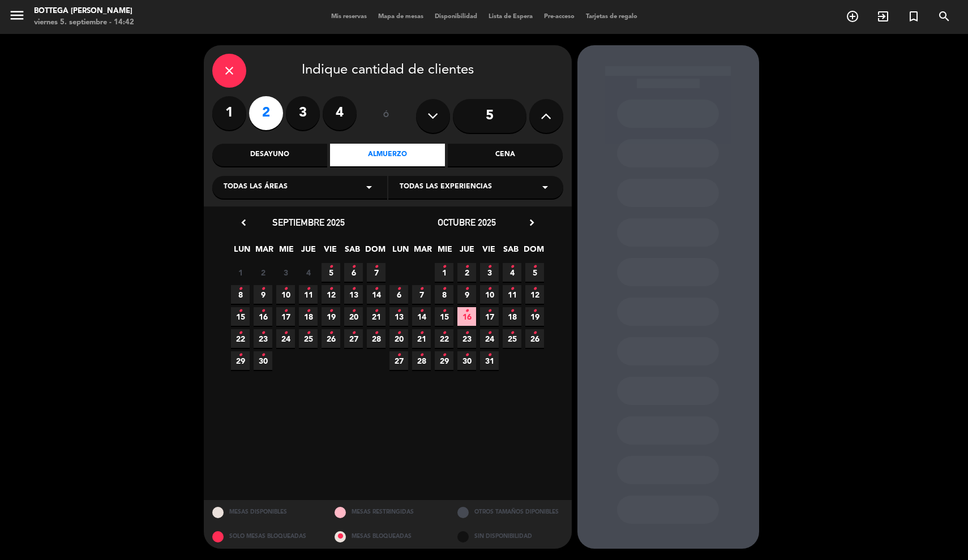  I want to click on div: ó, so click(386, 116).